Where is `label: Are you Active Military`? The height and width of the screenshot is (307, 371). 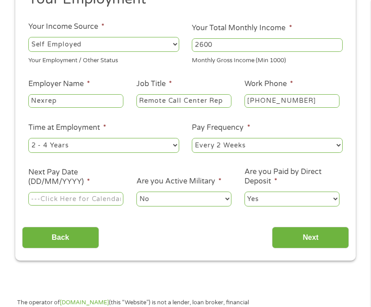 label: Are you Active Military is located at coordinates (179, 181).